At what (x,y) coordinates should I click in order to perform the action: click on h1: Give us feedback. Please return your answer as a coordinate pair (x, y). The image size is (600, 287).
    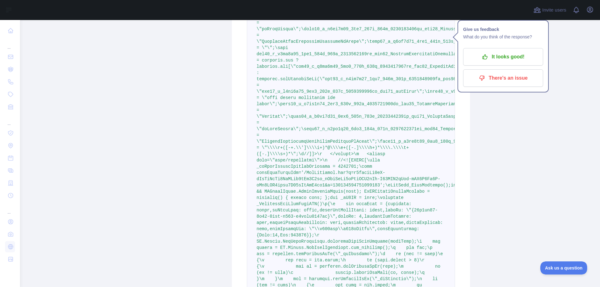
    Looking at the image, I should click on (503, 29).